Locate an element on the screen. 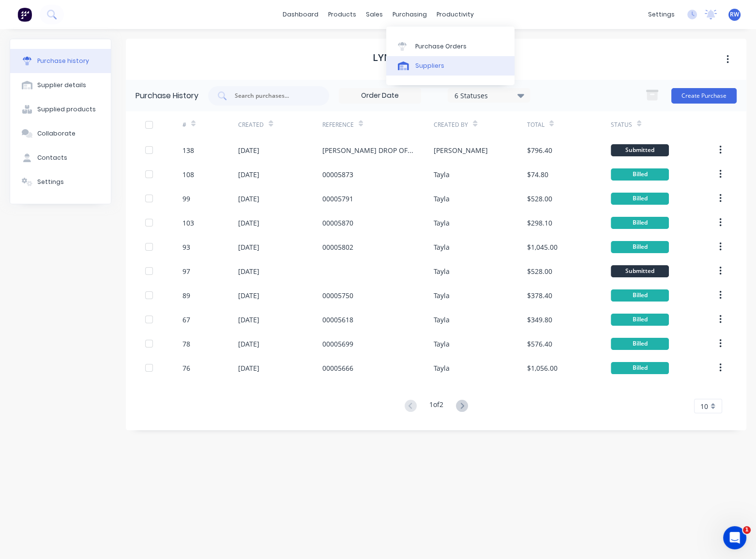 The height and width of the screenshot is (559, 756). div: 89 is located at coordinates (186, 295).